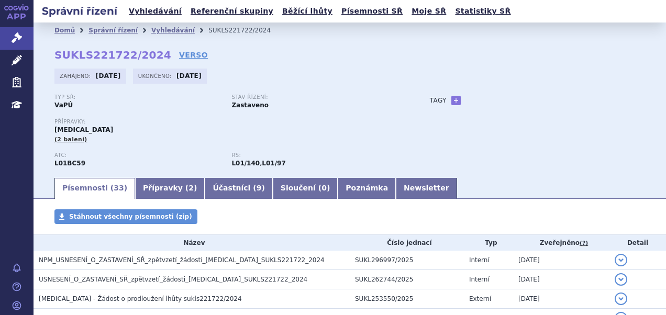  What do you see at coordinates (407, 243) in the screenshot?
I see `th: Číslo jednací` at bounding box center [407, 243].